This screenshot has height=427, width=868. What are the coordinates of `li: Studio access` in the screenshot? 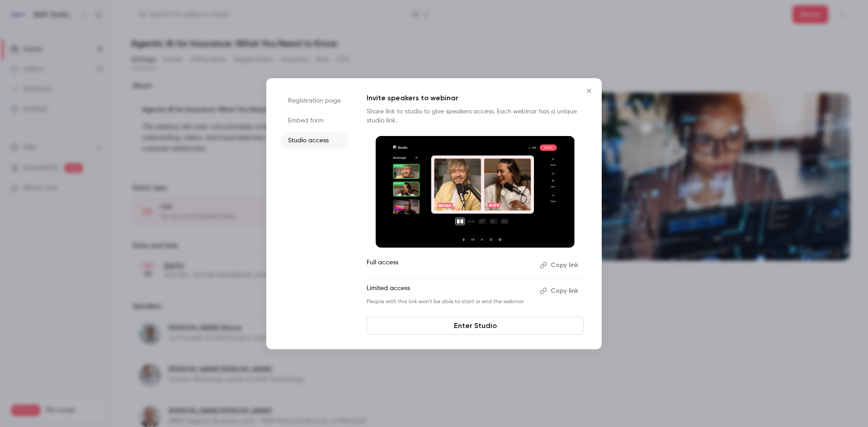 It's located at (315, 140).